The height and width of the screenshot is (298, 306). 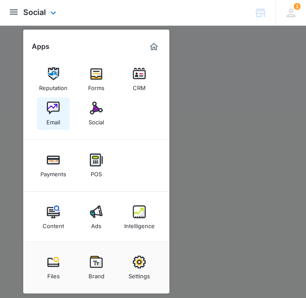 What do you see at coordinates (96, 79) in the screenshot?
I see `a: Forms` at bounding box center [96, 79].